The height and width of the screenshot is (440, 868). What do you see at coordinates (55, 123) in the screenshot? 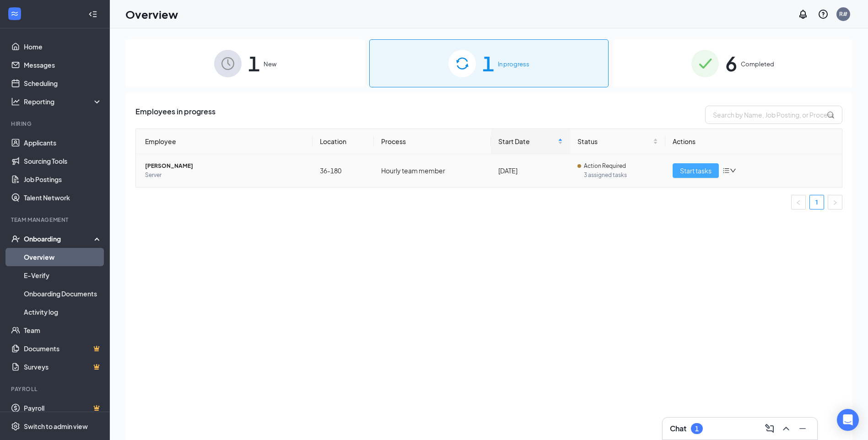
I see `div: Hiring` at bounding box center [55, 123].